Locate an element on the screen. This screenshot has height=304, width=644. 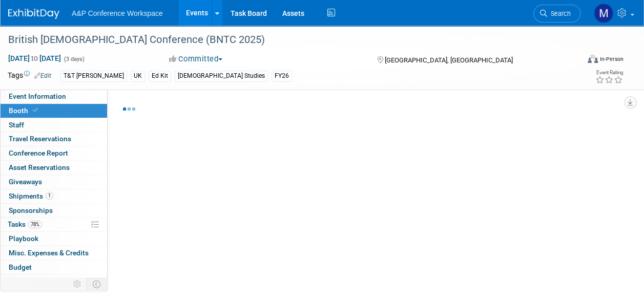
a: ROI, Objectives & ROO is located at coordinates (54, 282).